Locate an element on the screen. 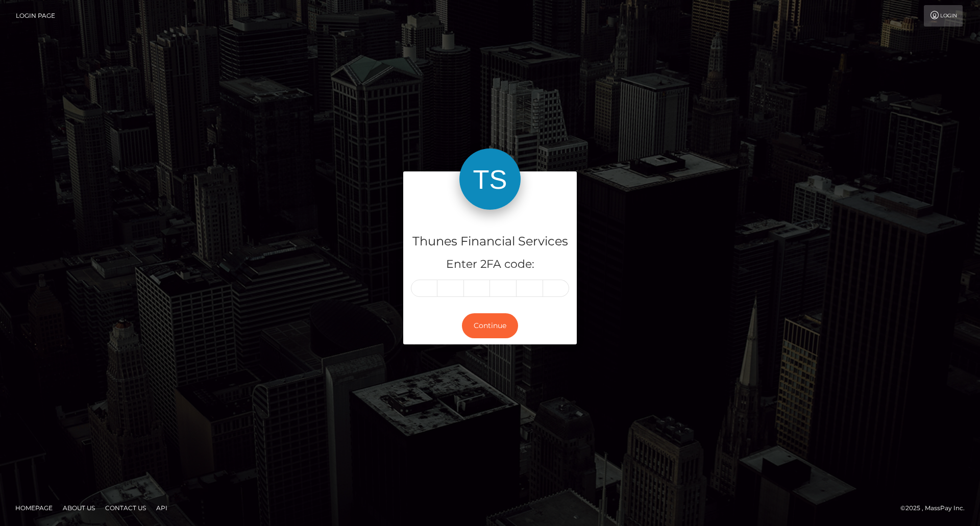 This screenshot has height=526, width=980. a: Login is located at coordinates (943, 16).